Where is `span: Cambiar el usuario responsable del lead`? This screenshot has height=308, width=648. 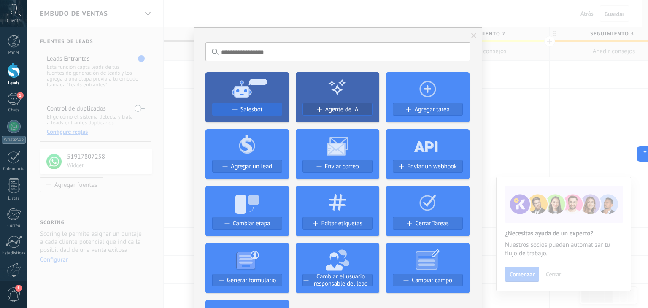 span: Cambiar el usuario responsable del lead is located at coordinates (341, 280).